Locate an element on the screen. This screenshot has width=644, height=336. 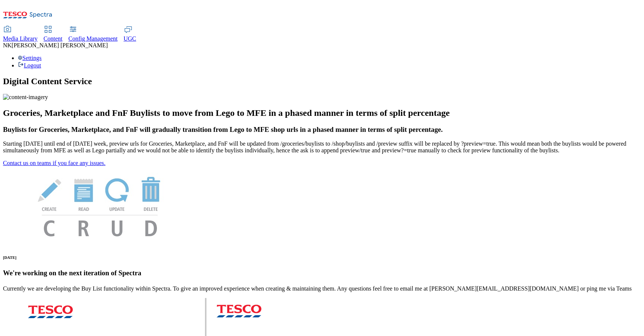
a: Media Library is located at coordinates (20, 34).